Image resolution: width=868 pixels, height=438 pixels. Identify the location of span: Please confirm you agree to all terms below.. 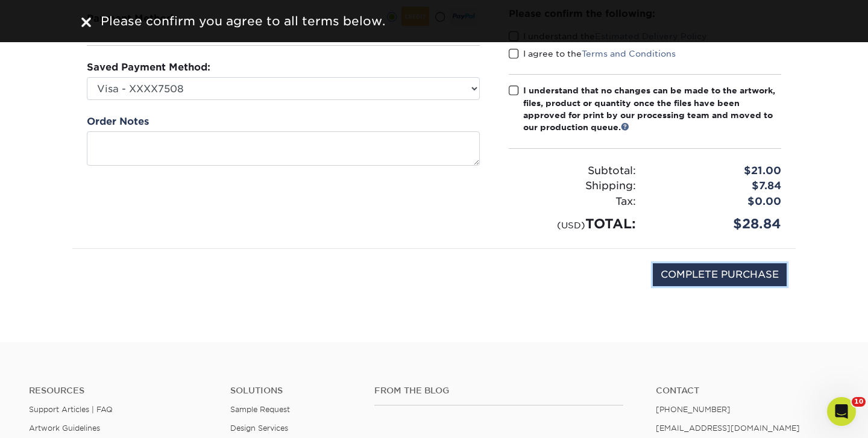
(243, 21).